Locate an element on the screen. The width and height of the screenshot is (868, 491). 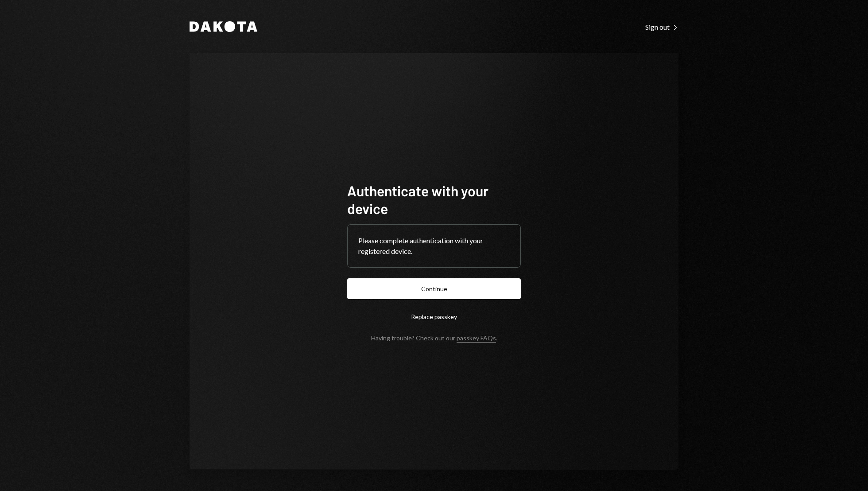
div: Please complete authentication with your registered device. is located at coordinates (434, 246).